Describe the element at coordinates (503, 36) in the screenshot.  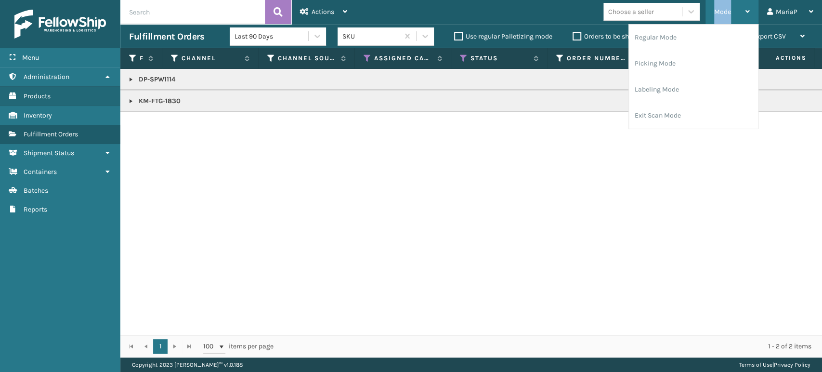
I see `label: Use regular Palletizing mode` at that location.